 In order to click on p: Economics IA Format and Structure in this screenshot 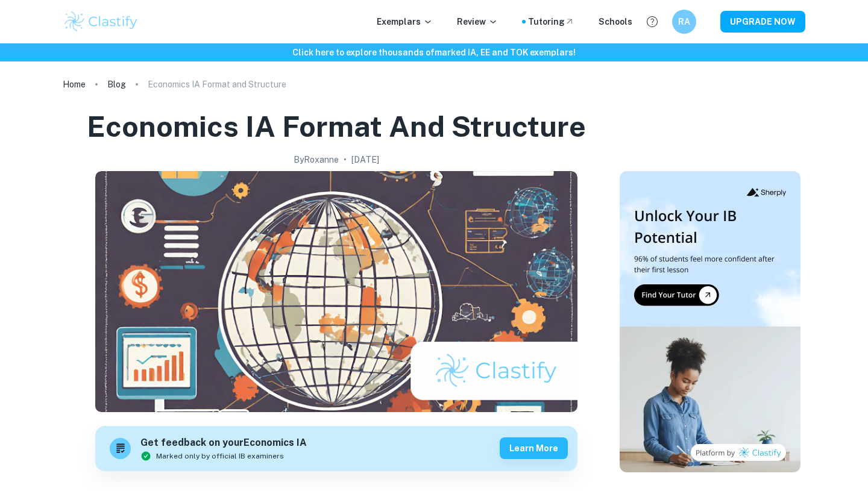, I will do `click(217, 84)`.